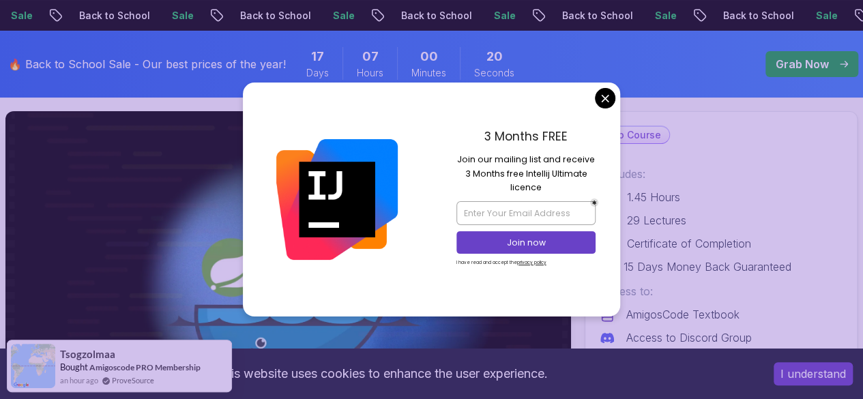 The width and height of the screenshot is (863, 399). Describe the element at coordinates (803, 64) in the screenshot. I see `p: Grab Now` at that location.